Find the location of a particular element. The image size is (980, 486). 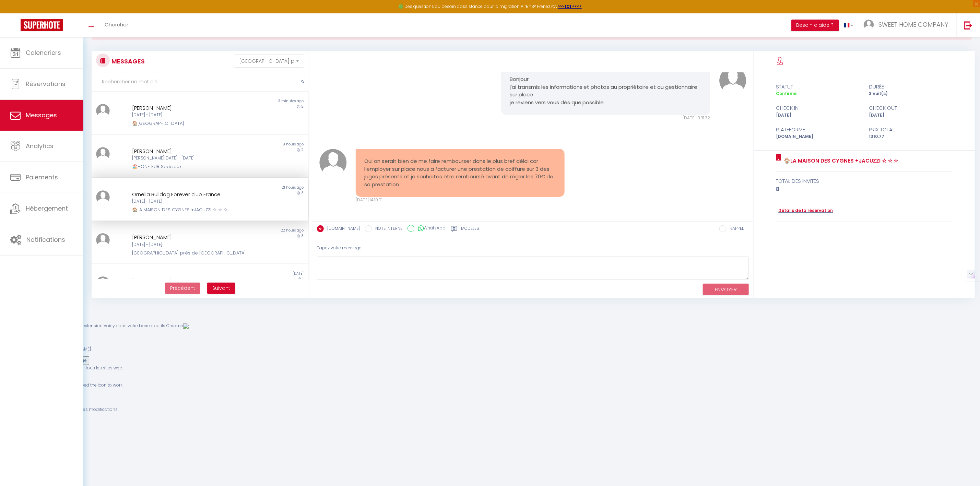

img: logout is located at coordinates (968, 25).